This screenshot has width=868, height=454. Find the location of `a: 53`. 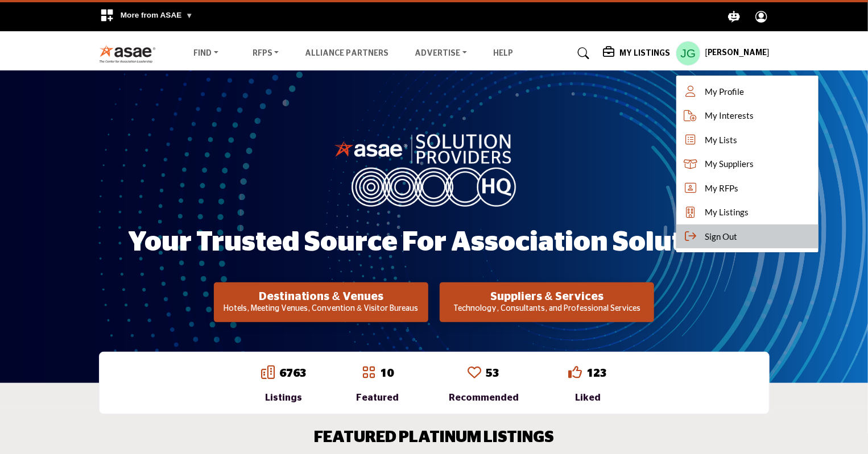

a: 53 is located at coordinates (493, 374).